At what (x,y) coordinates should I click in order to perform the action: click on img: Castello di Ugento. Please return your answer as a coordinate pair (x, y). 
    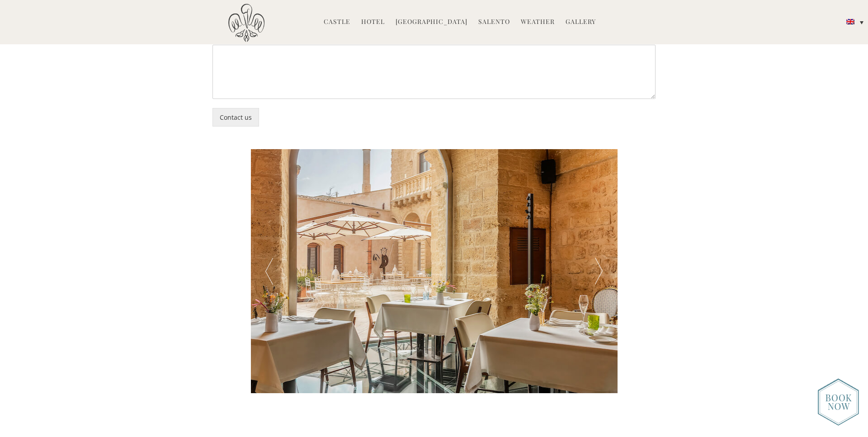
    Looking at the image, I should click on (246, 22).